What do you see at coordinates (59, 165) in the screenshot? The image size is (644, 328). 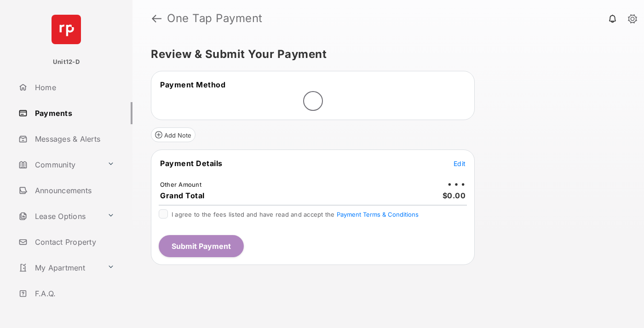 I see `a: Community` at bounding box center [59, 165].